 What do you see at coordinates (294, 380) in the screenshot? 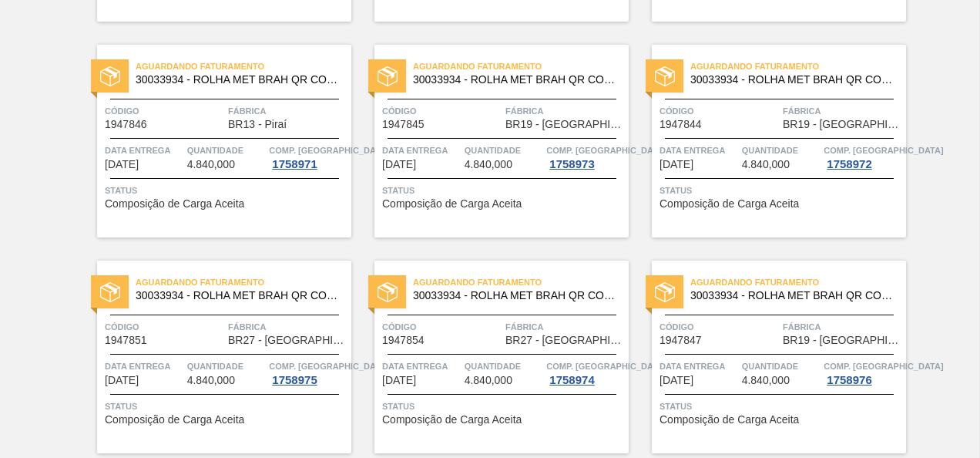
I see `div: 1758975` at bounding box center [294, 380].